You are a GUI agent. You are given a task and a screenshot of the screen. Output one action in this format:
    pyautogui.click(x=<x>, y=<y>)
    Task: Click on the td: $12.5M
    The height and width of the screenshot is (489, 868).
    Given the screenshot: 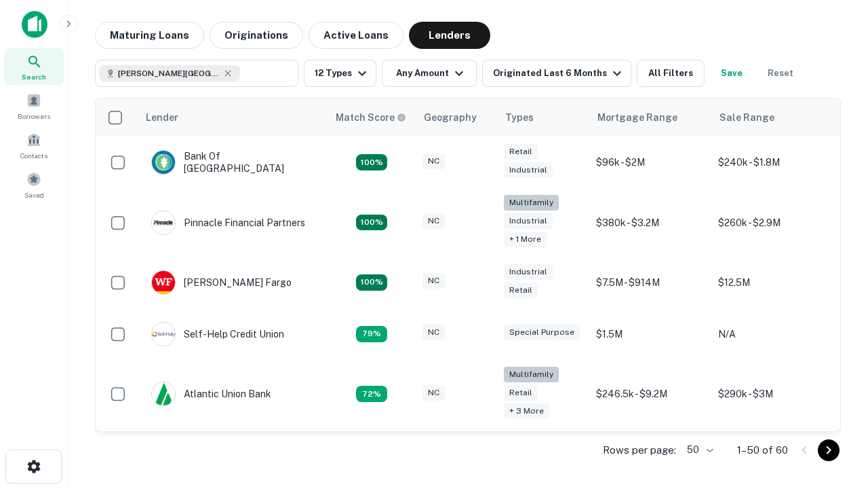 What is the action you would take?
    pyautogui.click(x=772, y=282)
    